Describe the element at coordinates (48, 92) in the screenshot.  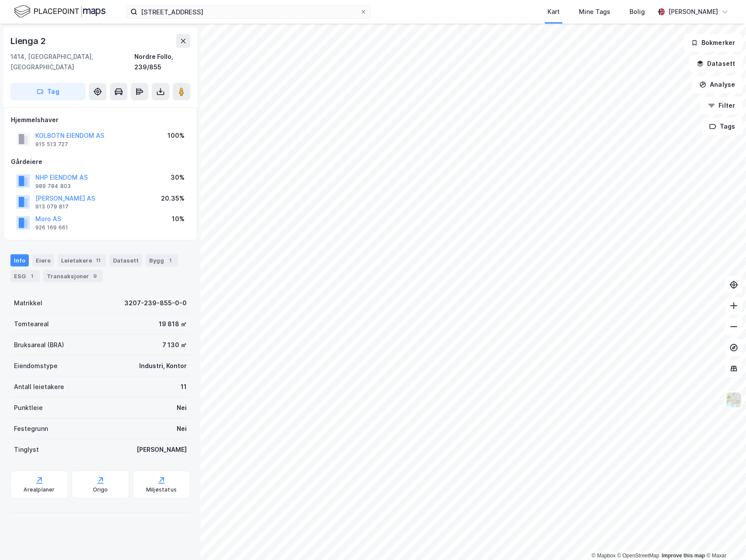
I see `button: Tag` at that location.